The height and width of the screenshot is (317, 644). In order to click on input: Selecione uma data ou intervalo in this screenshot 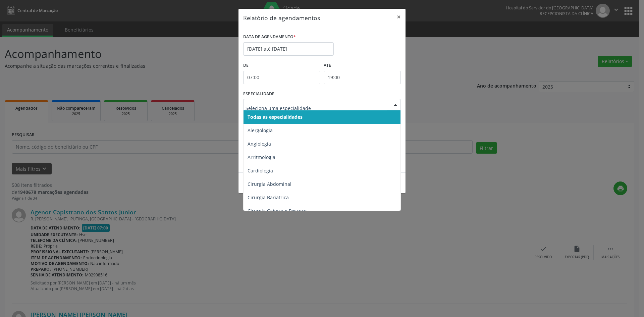, I will do `click(288, 49)`.